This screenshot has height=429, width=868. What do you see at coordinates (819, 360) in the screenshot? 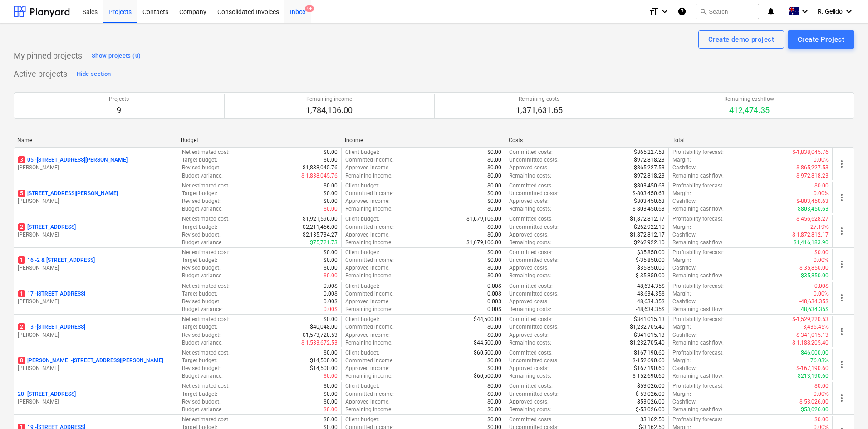
I see `p: 76.03%` at bounding box center [819, 360].